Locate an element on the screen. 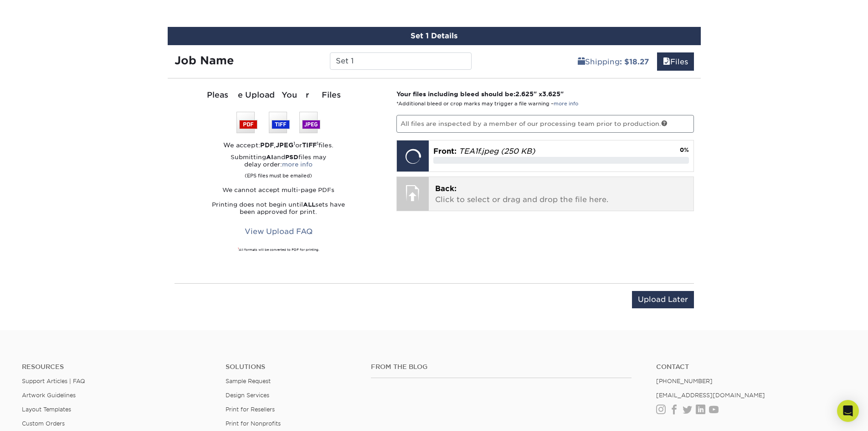  strong: PSD is located at coordinates (291, 157).